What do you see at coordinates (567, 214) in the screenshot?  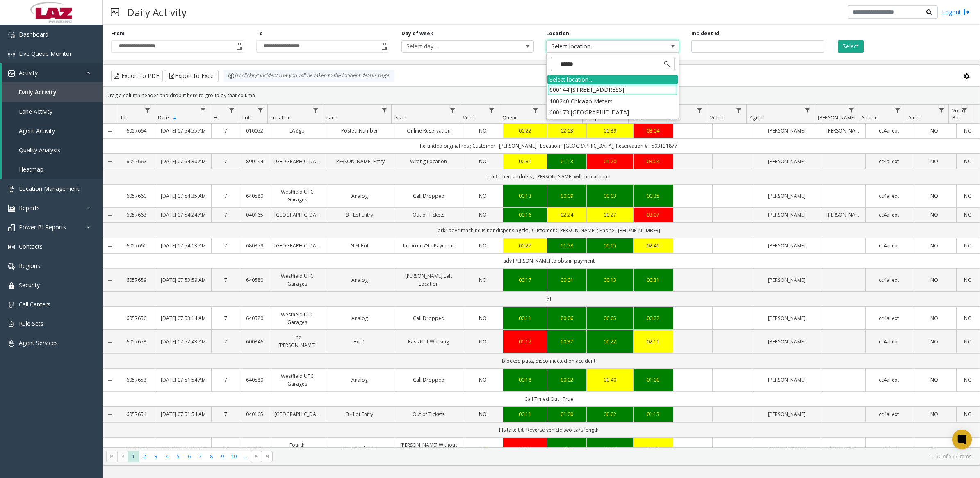 I see `div: 02:24` at bounding box center [567, 214].